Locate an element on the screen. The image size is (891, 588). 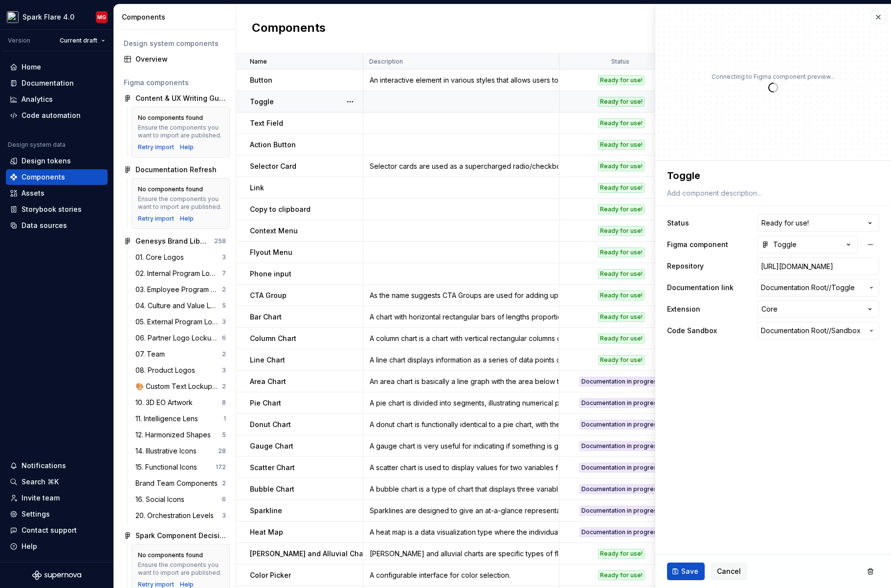
a: 11. Intelligence Lens1 is located at coordinates (180, 419).